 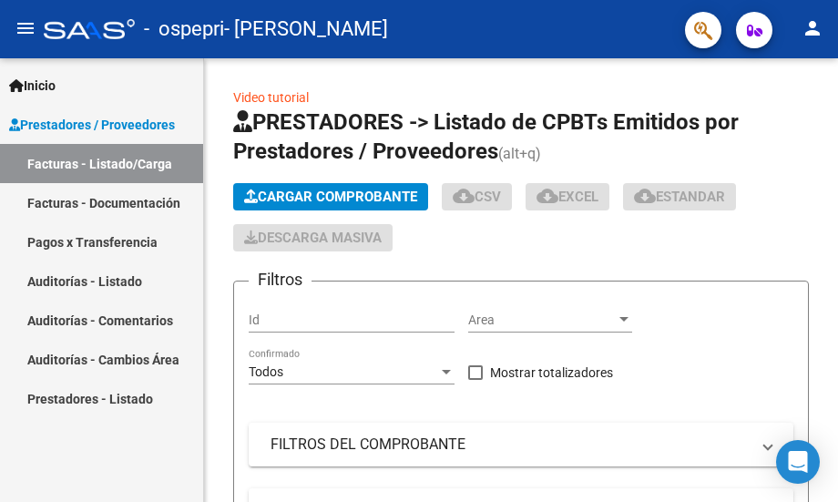 What do you see at coordinates (521, 444) in the screenshot?
I see `mat-expansion-panel-header: FILTROS DEL COMPROBANTE` at bounding box center [521, 444].